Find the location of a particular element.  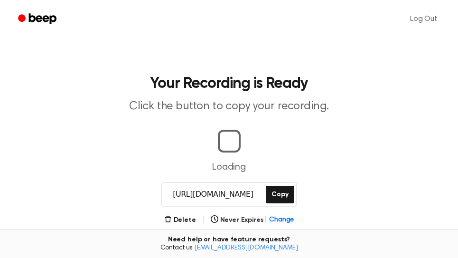

button: Never Expires|Change is located at coordinates (253, 220).